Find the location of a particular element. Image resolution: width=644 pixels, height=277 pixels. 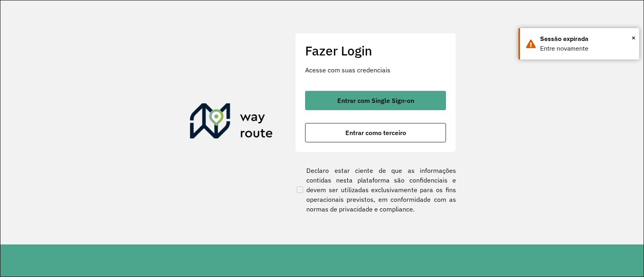

div: Entre novamente is located at coordinates (586, 49).